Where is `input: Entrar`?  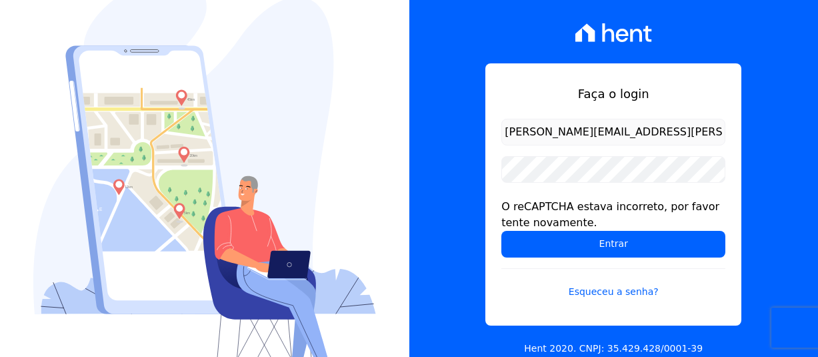
input: Entrar is located at coordinates (614, 244).